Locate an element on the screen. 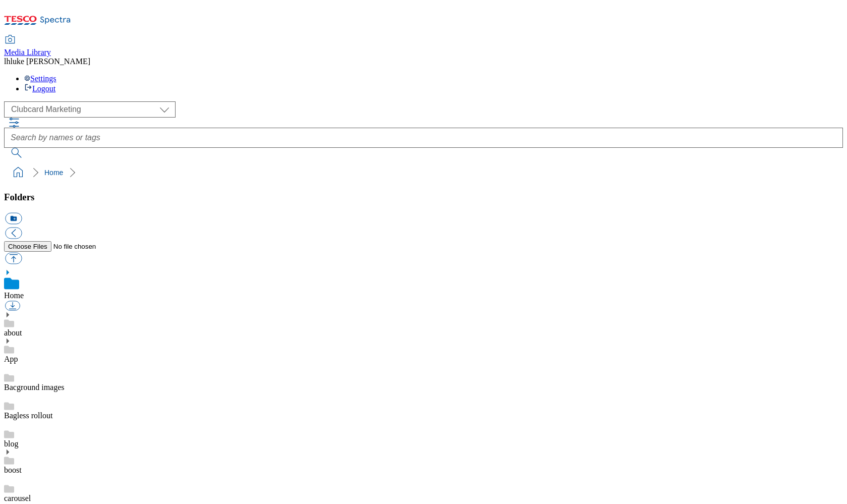 Image resolution: width=847 pixels, height=504 pixels. a: carousel is located at coordinates (17, 498).